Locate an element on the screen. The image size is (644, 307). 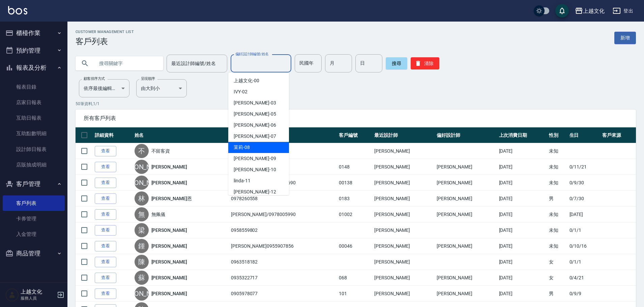
button: 客戶管理 is located at coordinates (34, 184).